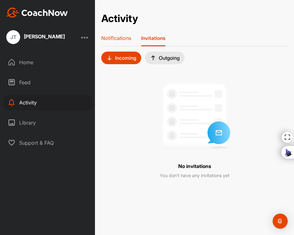 This screenshot has height=235, width=294. What do you see at coordinates (48, 82) in the screenshot?
I see `div: Feed` at bounding box center [48, 82].